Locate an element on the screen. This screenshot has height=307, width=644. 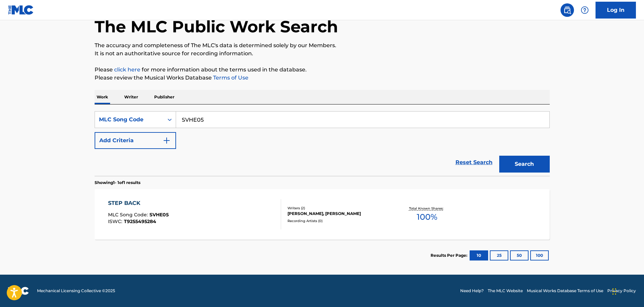
div: Writers ( 2 ) is located at coordinates (338, 208).